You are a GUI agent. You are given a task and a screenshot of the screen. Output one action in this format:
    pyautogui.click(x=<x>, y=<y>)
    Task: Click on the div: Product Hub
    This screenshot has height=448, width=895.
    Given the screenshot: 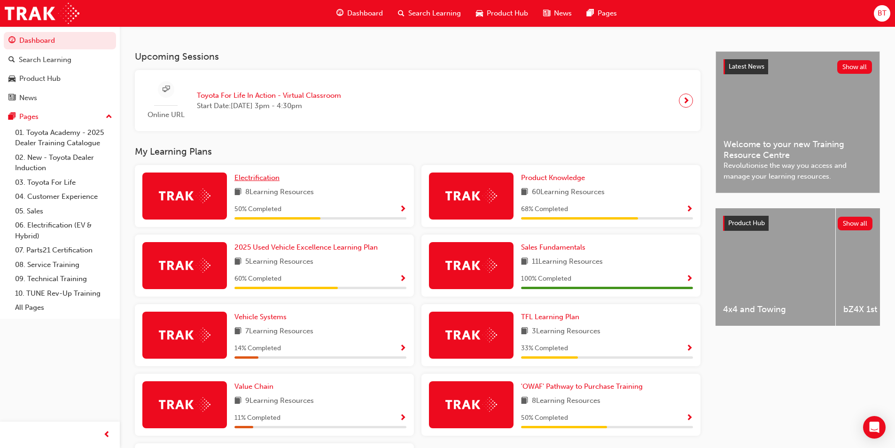 What is the action you would take?
    pyautogui.click(x=40, y=78)
    